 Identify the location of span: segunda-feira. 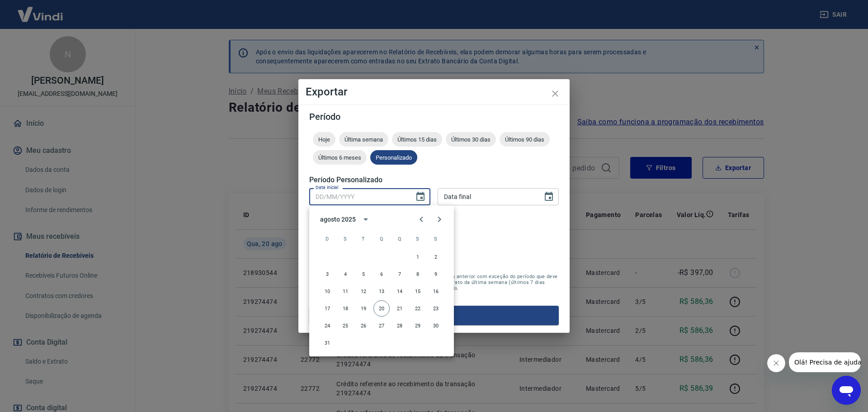
(345, 239).